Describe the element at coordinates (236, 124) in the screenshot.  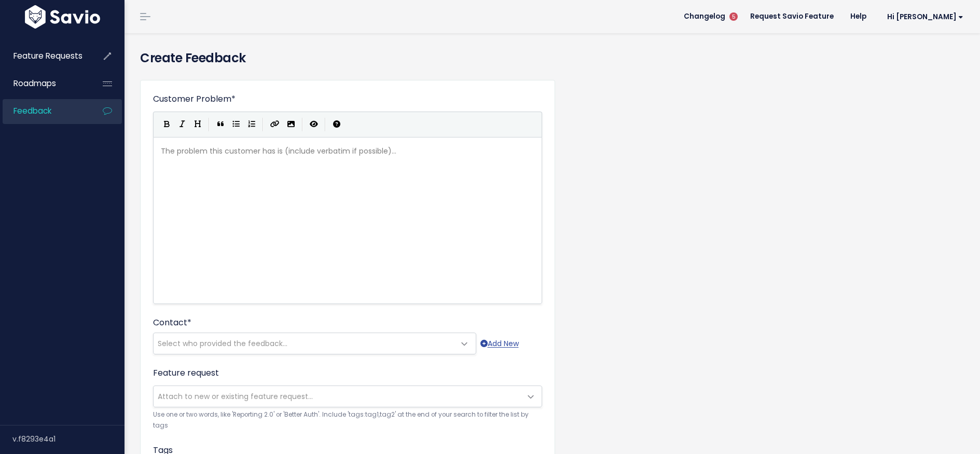
I see `button: Generic List` at that location.